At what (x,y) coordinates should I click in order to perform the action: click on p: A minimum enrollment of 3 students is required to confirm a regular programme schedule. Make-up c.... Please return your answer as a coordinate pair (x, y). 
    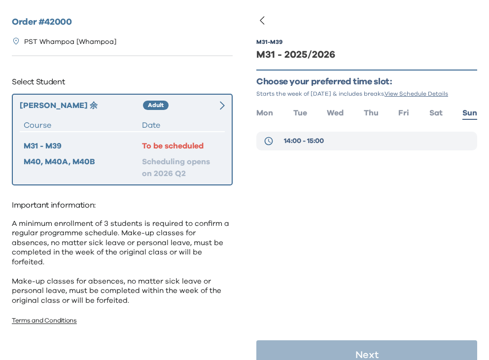
    Looking at the image, I should click on (122, 262).